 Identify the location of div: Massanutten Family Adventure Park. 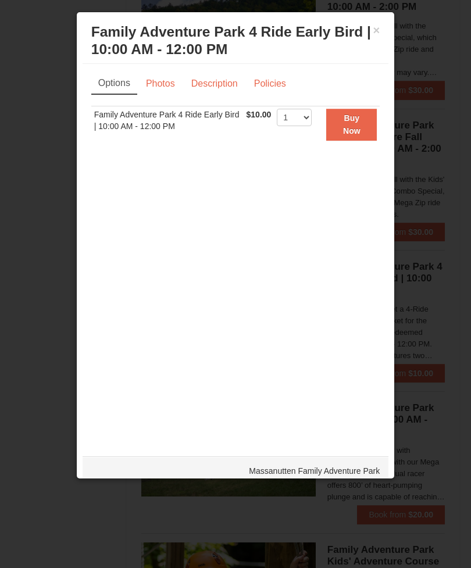
(236, 471).